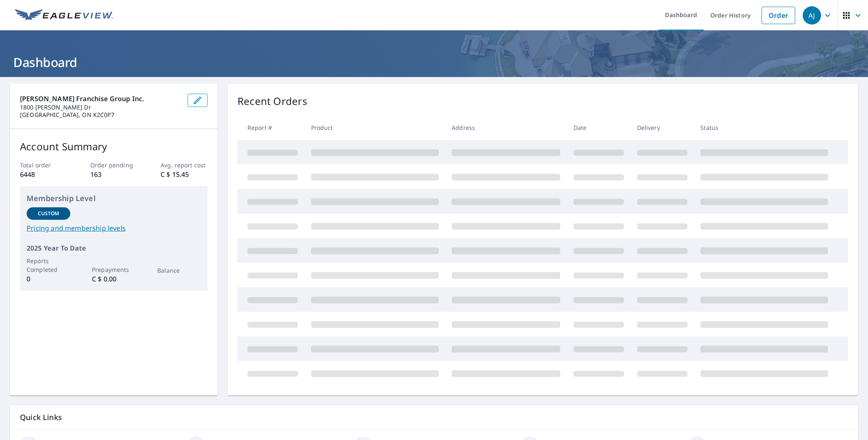  I want to click on p: 0, so click(48, 279).